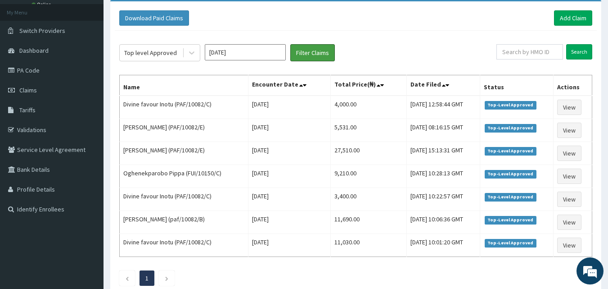 The image size is (608, 289). I want to click on td: 3,400.00, so click(368, 199).